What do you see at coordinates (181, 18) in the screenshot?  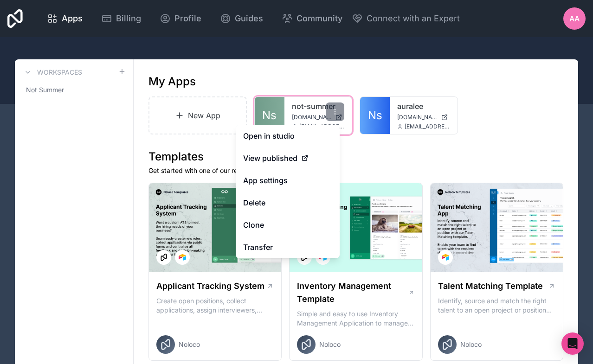 I see `a: Profile` at bounding box center [181, 18].